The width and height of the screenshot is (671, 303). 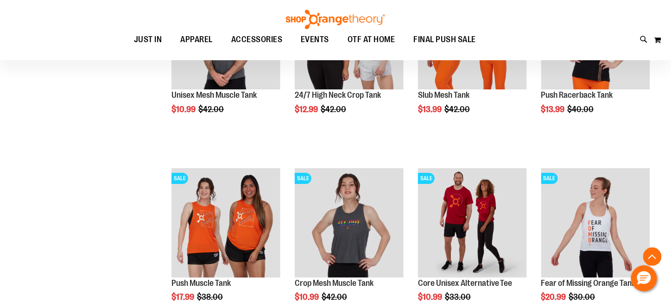 I want to click on a: Product image for Push Muscle TankSALE, so click(x=226, y=223).